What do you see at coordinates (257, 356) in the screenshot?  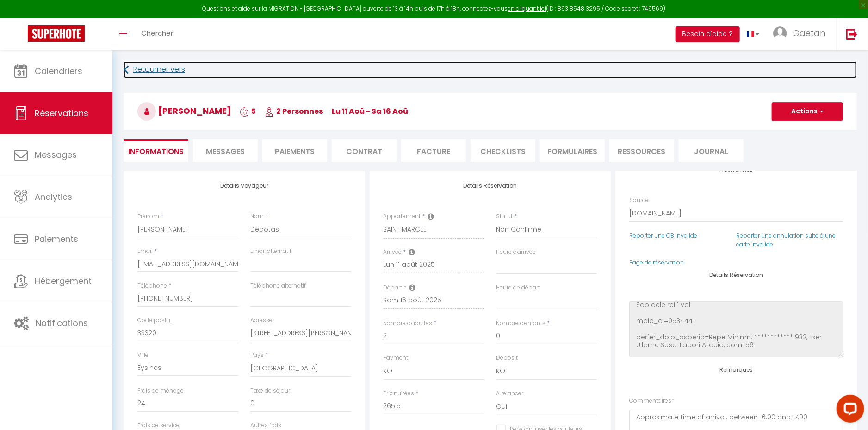 I see `label: Pays` at bounding box center [257, 356].